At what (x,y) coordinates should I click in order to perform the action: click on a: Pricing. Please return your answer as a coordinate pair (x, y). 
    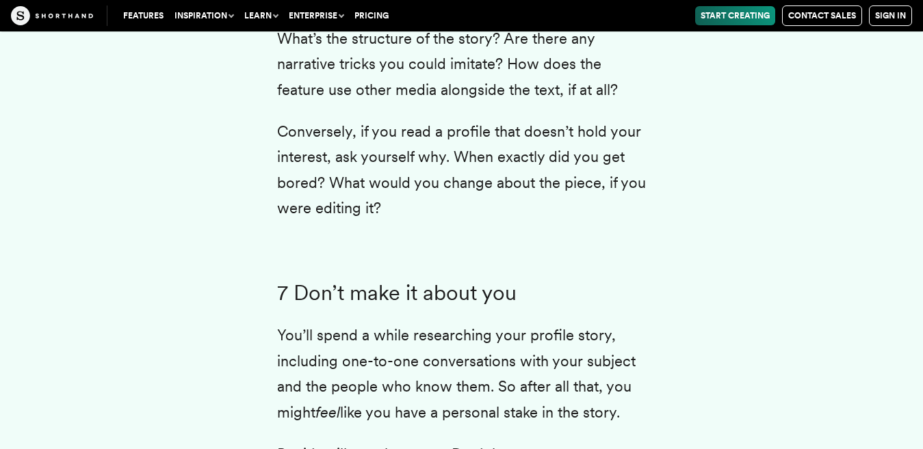
    Looking at the image, I should click on (371, 16).